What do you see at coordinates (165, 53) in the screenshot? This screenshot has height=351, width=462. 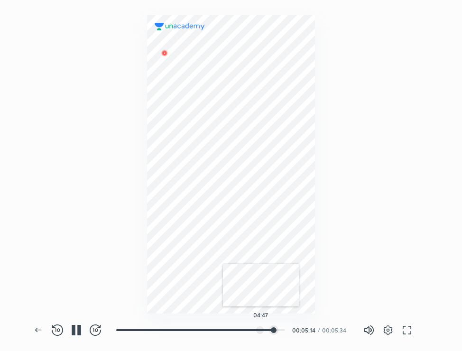 I see `img: wMgqJGBwKWe8AAAAABJRU5ErkJggg==` at bounding box center [165, 53].